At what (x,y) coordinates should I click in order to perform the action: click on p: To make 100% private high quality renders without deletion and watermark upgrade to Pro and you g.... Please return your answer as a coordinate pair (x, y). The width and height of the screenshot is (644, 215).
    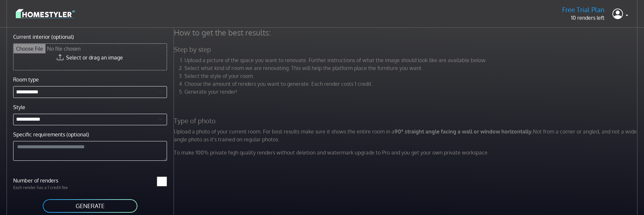
    Looking at the image, I should click on (406, 152).